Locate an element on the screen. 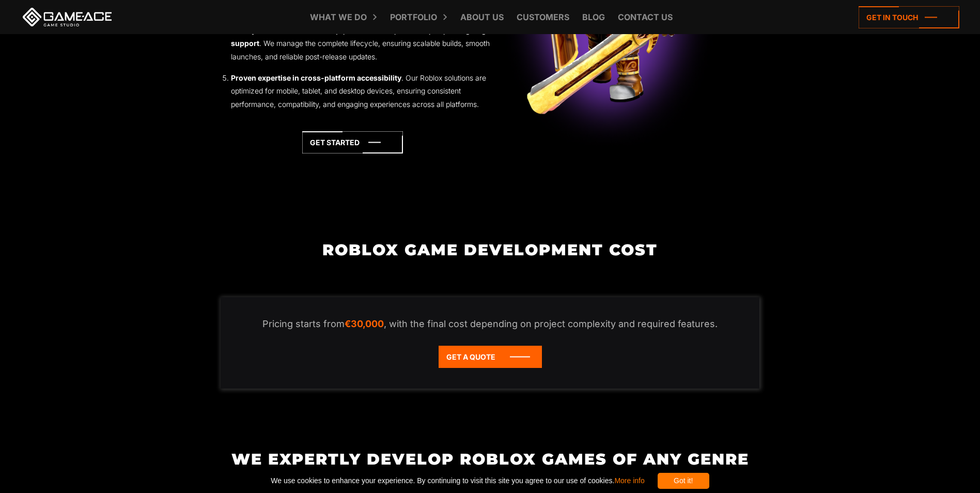  a: More info is located at coordinates (629, 480).